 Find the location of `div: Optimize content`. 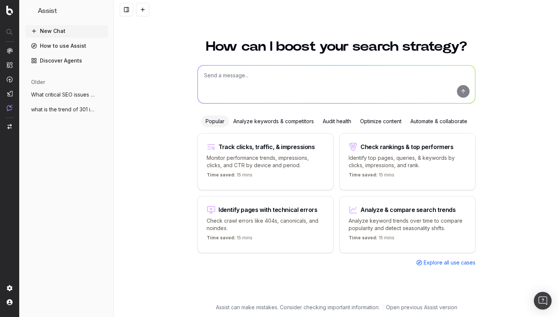

div: Optimize content is located at coordinates (381, 121).